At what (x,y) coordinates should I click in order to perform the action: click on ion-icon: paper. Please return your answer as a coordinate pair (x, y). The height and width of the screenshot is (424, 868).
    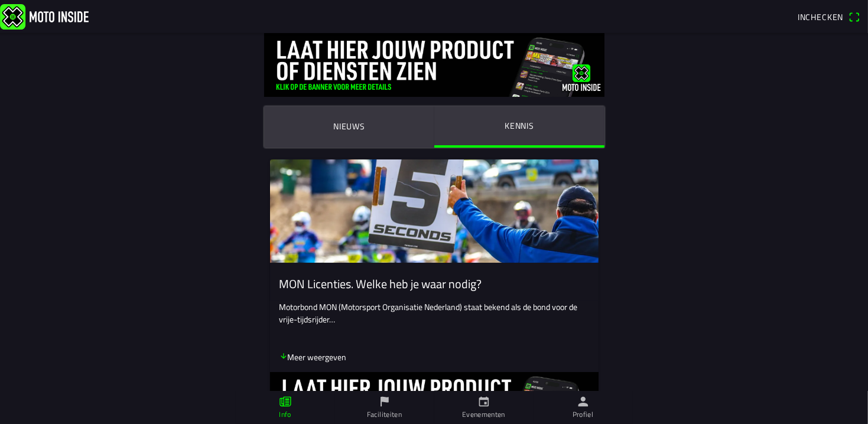
    Looking at the image, I should click on (286, 402).